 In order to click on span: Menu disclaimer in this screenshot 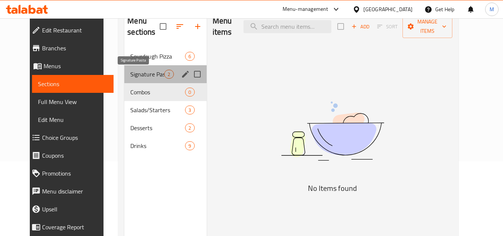, I will do `click(75, 191)`.